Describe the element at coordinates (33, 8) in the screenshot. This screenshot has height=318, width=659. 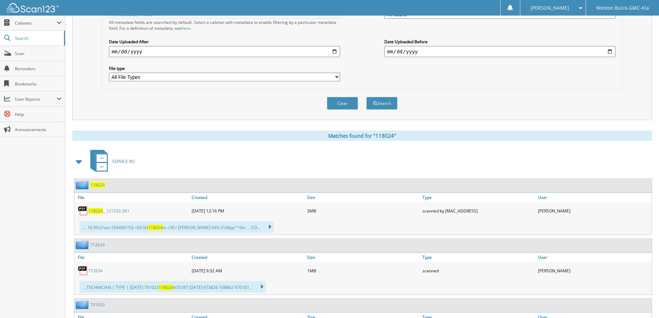
I see `img: scan123-logo-white.svg` at that location.